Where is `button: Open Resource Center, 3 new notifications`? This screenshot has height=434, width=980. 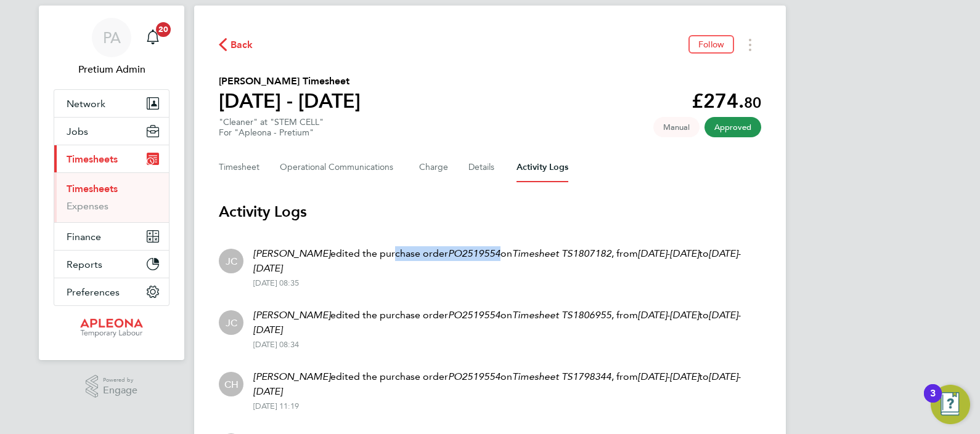
button: Open Resource Center, 3 new notifications is located at coordinates (950, 404).